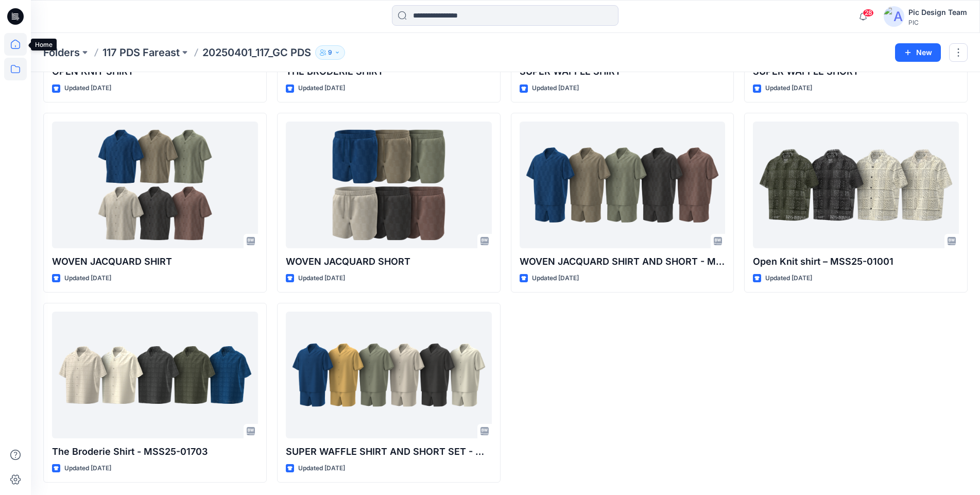 The width and height of the screenshot is (980, 495). I want to click on span: 28, so click(868, 13).